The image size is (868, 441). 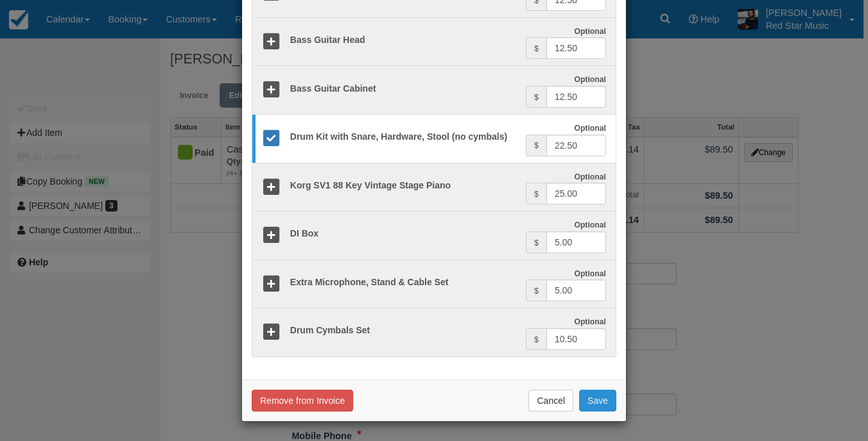 What do you see at coordinates (403, 330) in the screenshot?
I see `h5: Drum Cymbals Set` at bounding box center [403, 330].